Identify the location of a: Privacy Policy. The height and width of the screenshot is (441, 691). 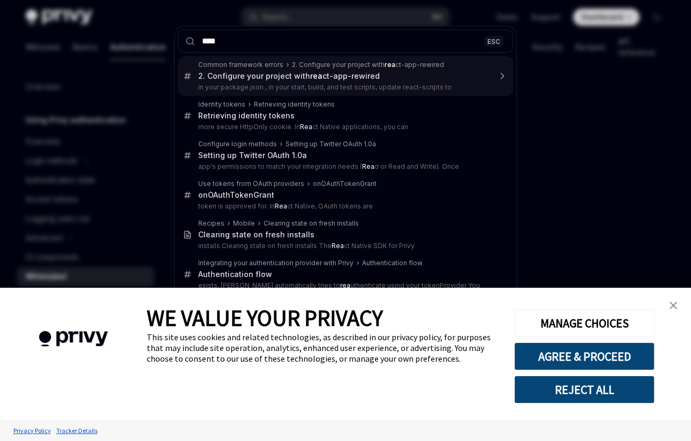
(32, 430).